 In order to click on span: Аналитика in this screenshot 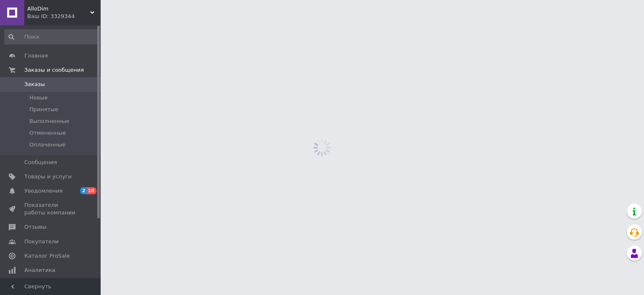, I will do `click(40, 270)`.